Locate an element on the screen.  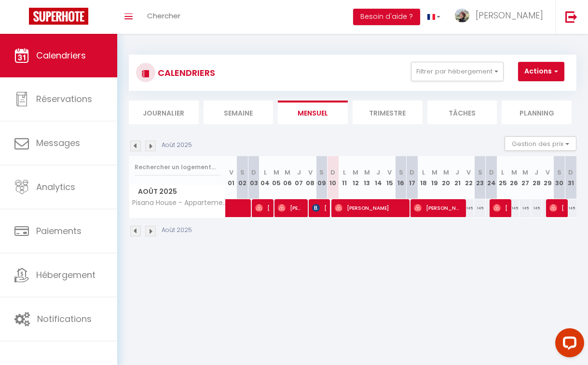
th: 29 is located at coordinates (548, 178).